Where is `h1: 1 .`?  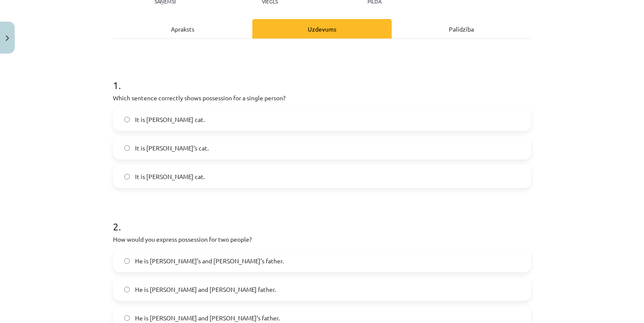 h1: 1 . is located at coordinates (322, 77).